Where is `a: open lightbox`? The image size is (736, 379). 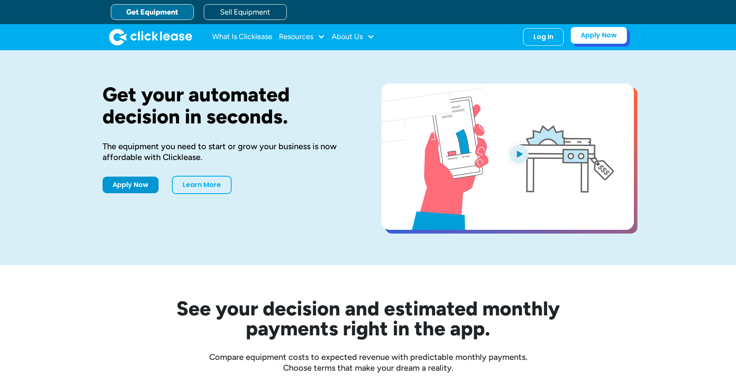 a: open lightbox is located at coordinates (508, 157).